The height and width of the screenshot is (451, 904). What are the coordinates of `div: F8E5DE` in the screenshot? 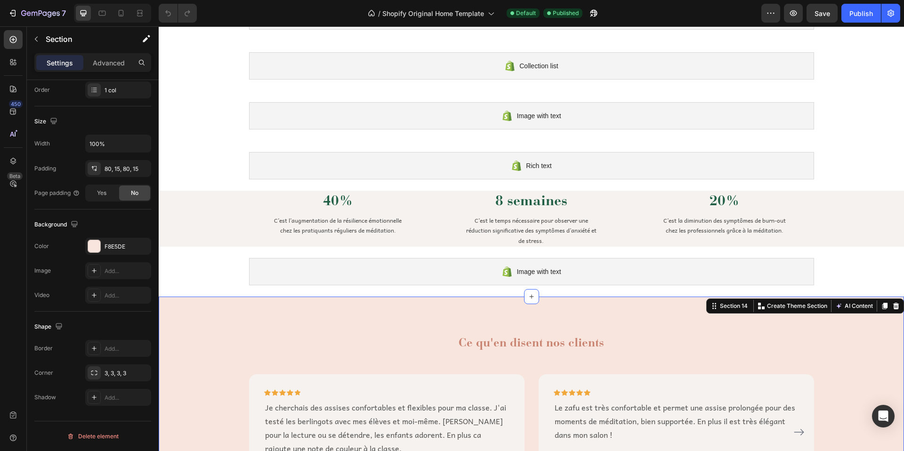 It's located at (127, 247).